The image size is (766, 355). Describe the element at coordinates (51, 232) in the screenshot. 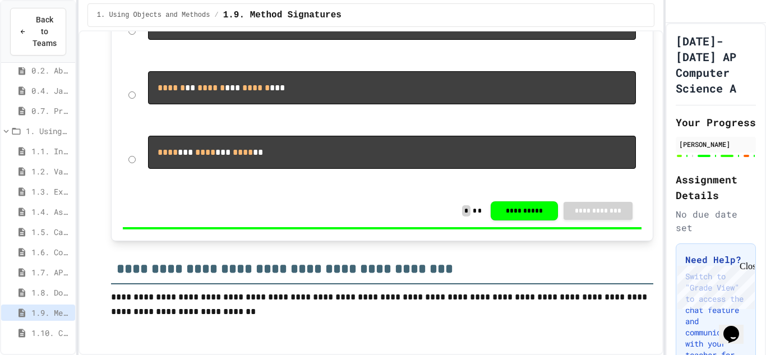

I see `span: 1.5. Casting and Ranges of Values` at that location.